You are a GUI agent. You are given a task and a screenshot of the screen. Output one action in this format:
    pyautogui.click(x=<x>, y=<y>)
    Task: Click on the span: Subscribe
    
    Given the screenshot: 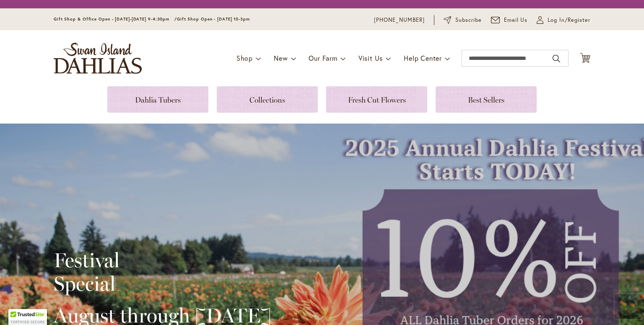 What is the action you would take?
    pyautogui.click(x=468, y=20)
    